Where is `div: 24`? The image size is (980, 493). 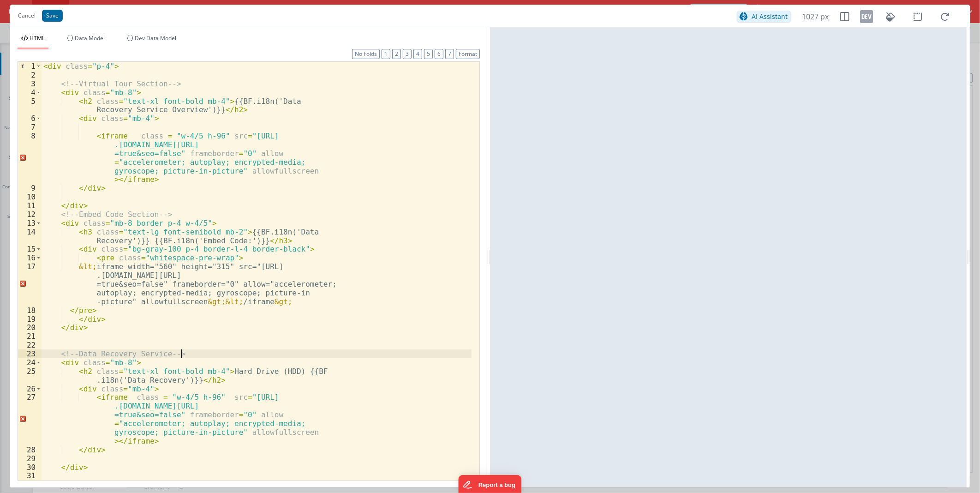
div: 24 is located at coordinates (29, 363).